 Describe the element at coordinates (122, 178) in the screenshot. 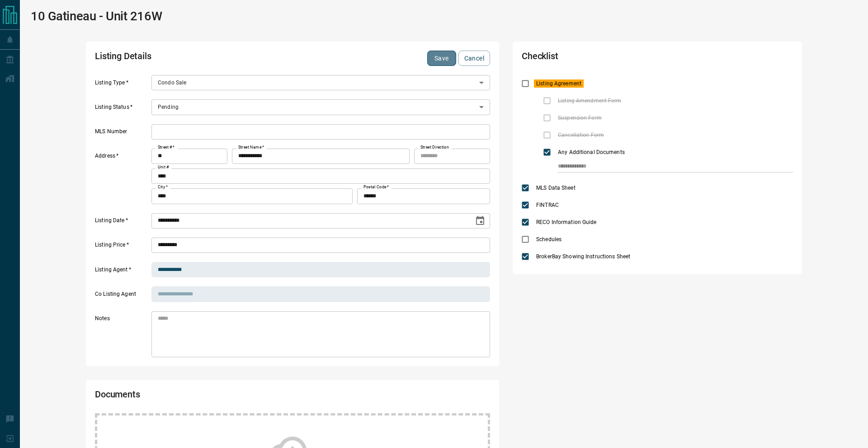

I see `label: Address` at that location.